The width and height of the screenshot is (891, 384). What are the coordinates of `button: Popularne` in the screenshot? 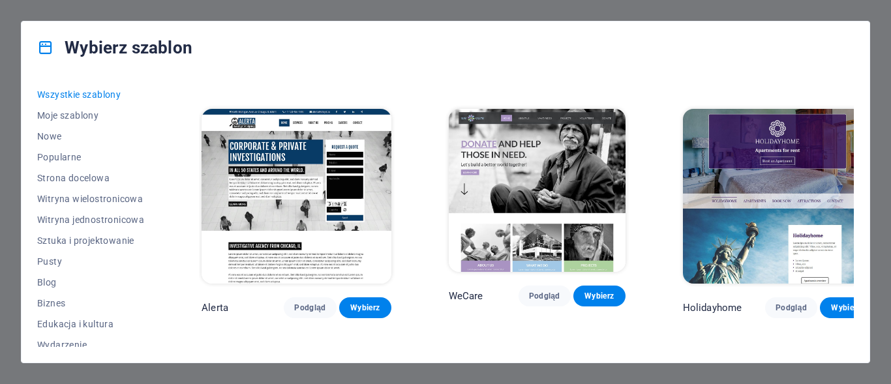 It's located at (91, 157).